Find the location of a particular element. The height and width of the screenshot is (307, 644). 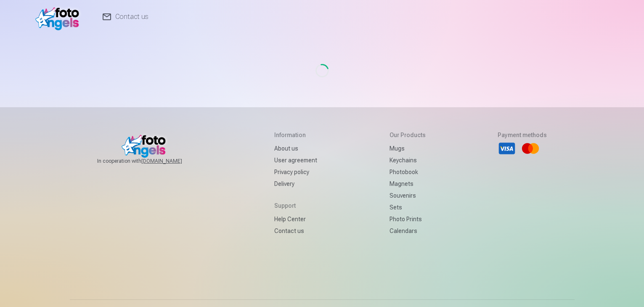

a: About us is located at coordinates (296, 148).